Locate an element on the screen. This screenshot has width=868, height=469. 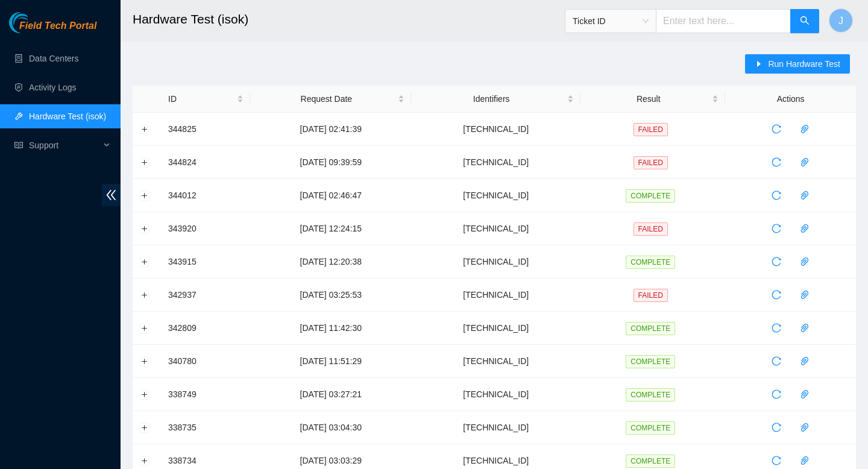
td: 344012 is located at coordinates (206, 195).